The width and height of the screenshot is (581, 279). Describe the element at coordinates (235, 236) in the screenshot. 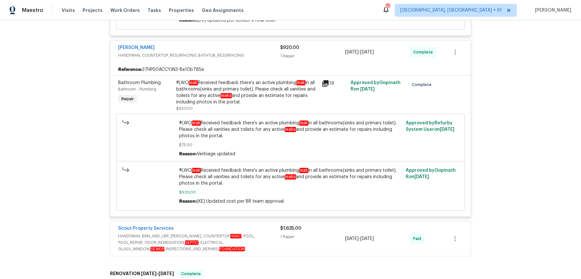

I see `em: HVAC` at that location.